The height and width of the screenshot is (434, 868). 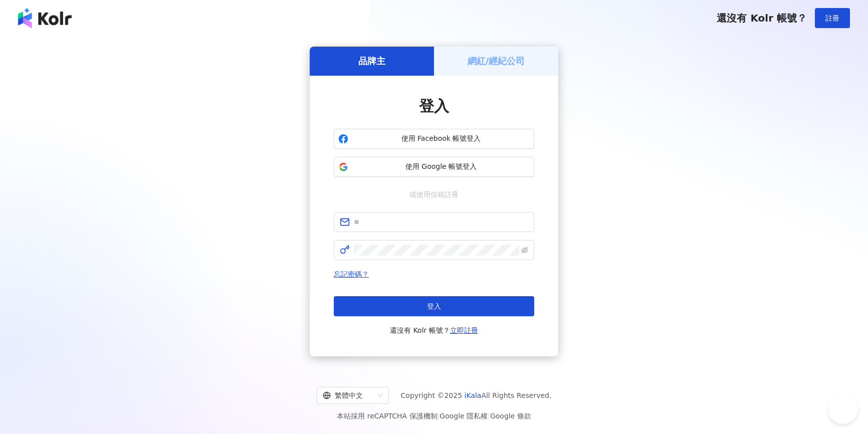 What do you see at coordinates (434, 167) in the screenshot?
I see `button: 使用 Google 帳號登入` at bounding box center [434, 167].